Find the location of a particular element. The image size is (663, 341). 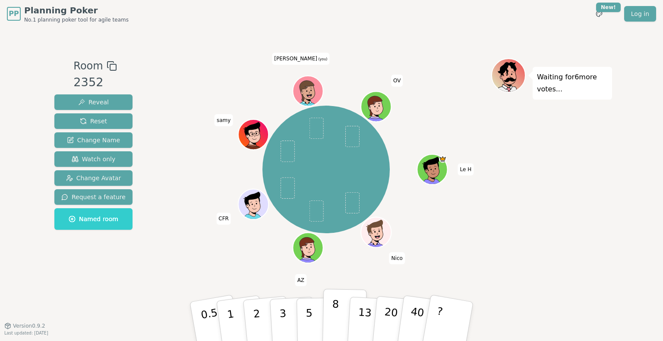

span: Room is located at coordinates (88, 66).